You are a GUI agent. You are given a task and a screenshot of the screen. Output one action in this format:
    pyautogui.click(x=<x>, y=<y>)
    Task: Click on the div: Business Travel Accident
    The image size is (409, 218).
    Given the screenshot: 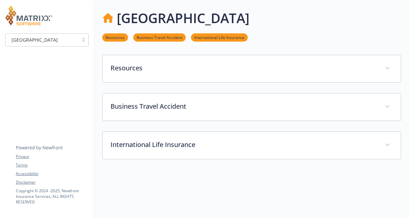 What is the action you would take?
    pyautogui.click(x=252, y=107)
    